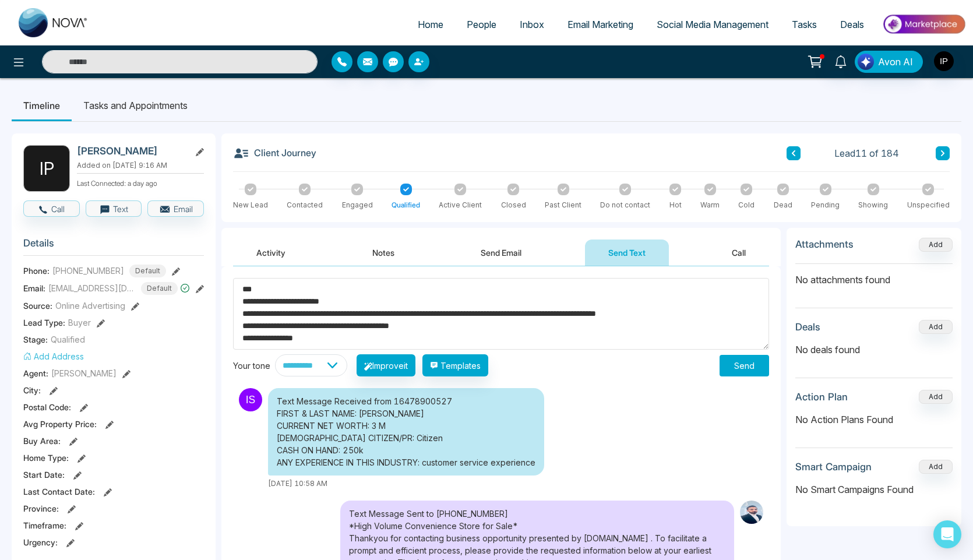  What do you see at coordinates (626, 205) in the screenshot?
I see `div: Do not contact` at bounding box center [626, 205].